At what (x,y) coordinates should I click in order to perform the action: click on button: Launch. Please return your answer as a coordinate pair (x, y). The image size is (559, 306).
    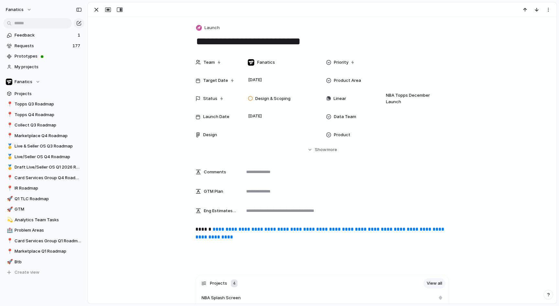
    Looking at the image, I should click on (208, 28).